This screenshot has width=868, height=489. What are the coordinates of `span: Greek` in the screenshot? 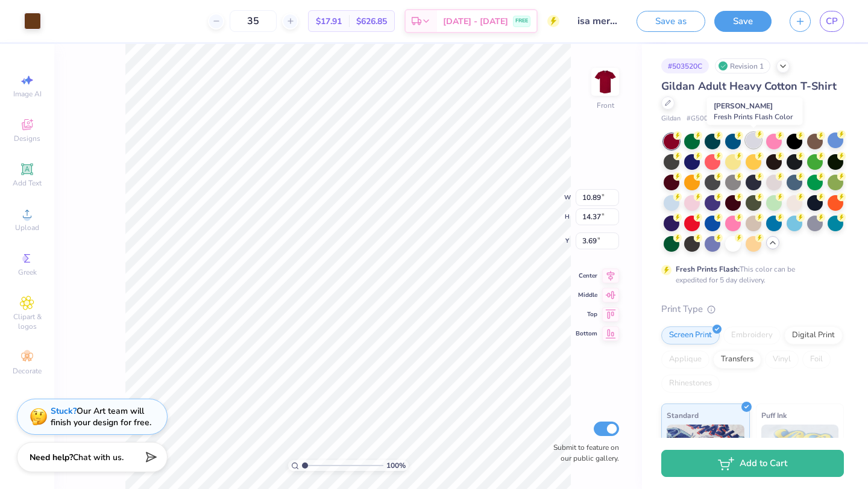 It's located at (27, 272).